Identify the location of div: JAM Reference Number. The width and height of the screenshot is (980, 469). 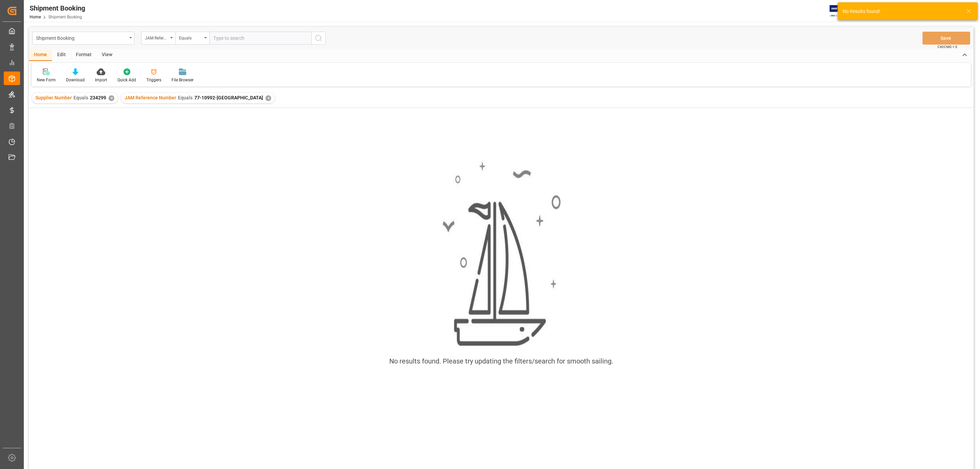
(156, 37).